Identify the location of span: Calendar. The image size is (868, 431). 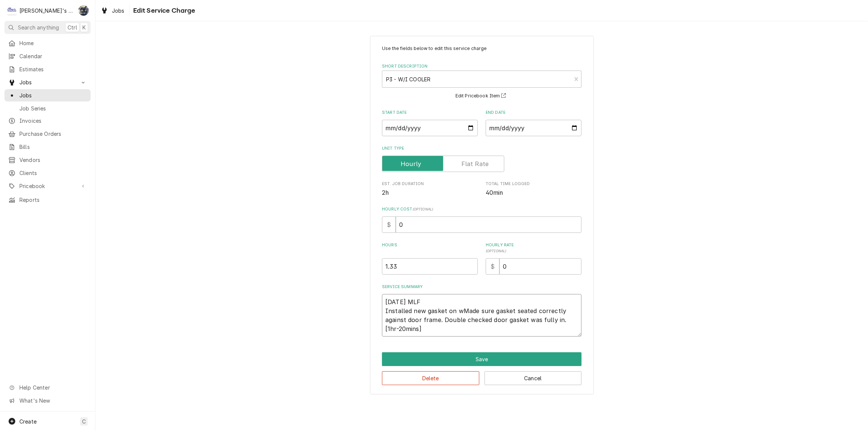
(53, 56).